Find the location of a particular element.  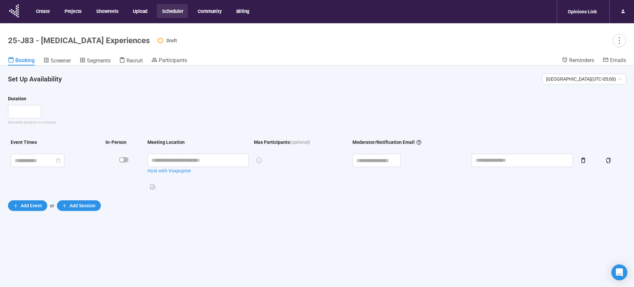

button: Projects is located at coordinates (72, 11).